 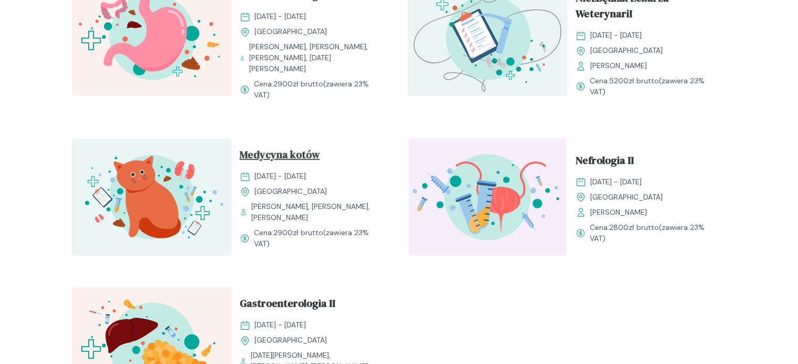 What do you see at coordinates (634, 81) in the screenshot?
I see `span: 5200 zł brutto` at bounding box center [634, 81].